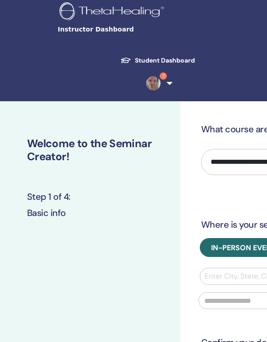 Image resolution: width=267 pixels, height=342 pixels. What do you see at coordinates (81, 43) in the screenshot?
I see `button: Toggle navigation` at bounding box center [81, 43].